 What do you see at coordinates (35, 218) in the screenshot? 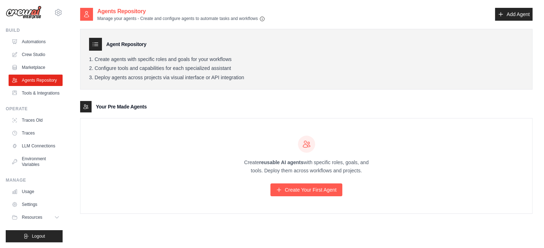
I see `button: Resources` at bounding box center [35, 218].